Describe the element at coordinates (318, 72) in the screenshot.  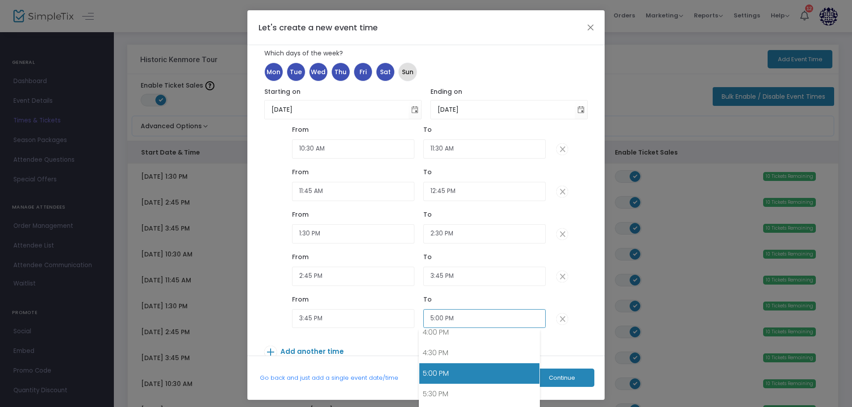
I see `span: Wed` at that location.